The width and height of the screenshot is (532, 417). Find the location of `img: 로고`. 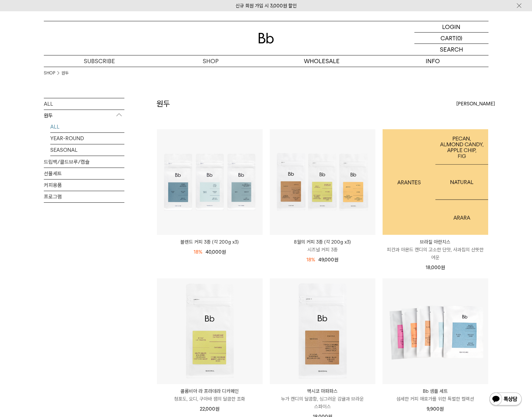

img: 로고 is located at coordinates (266, 38).